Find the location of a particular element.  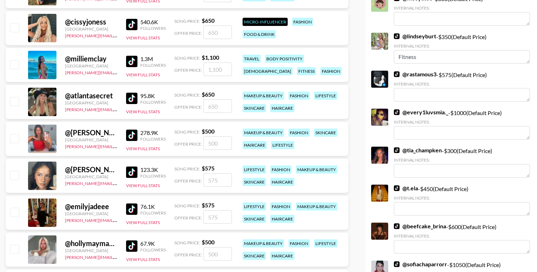

input: 650 is located at coordinates (218, 32).